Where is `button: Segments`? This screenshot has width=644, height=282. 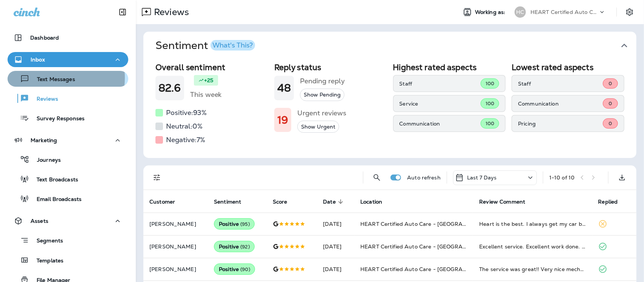
button: Segments is located at coordinates (68, 240).